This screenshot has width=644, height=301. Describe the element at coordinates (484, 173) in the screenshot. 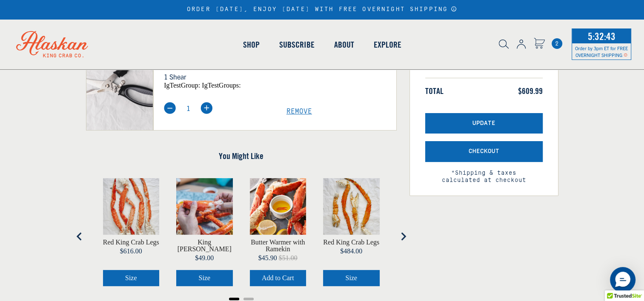

I see `span: *Shipping & taxes calculated at checkout` at that location.